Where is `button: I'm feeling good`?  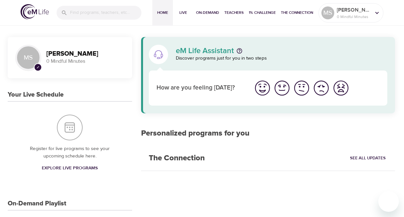 button: I'm feeling good is located at coordinates (282, 88).